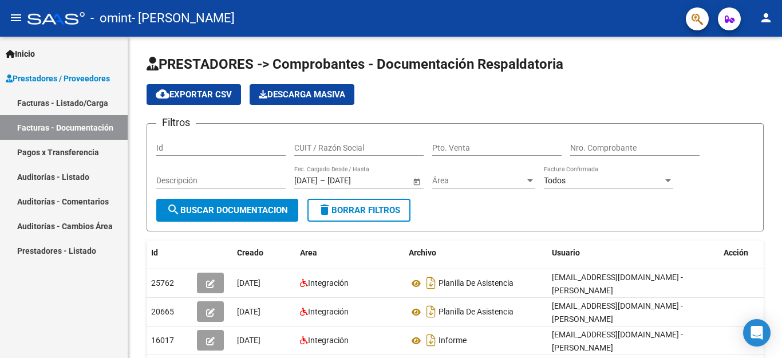 The image size is (782, 358). Describe the element at coordinates (302, 94) in the screenshot. I see `span: Descarga Masiva` at that location.